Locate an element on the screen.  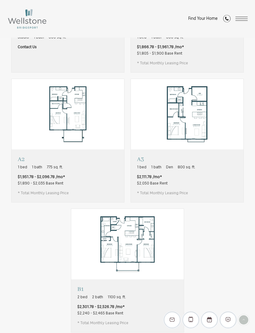
img: A2 - 1 bedroom floorplan layout with 1 bathroom and 775 square feet is located at coordinates (68, 114).